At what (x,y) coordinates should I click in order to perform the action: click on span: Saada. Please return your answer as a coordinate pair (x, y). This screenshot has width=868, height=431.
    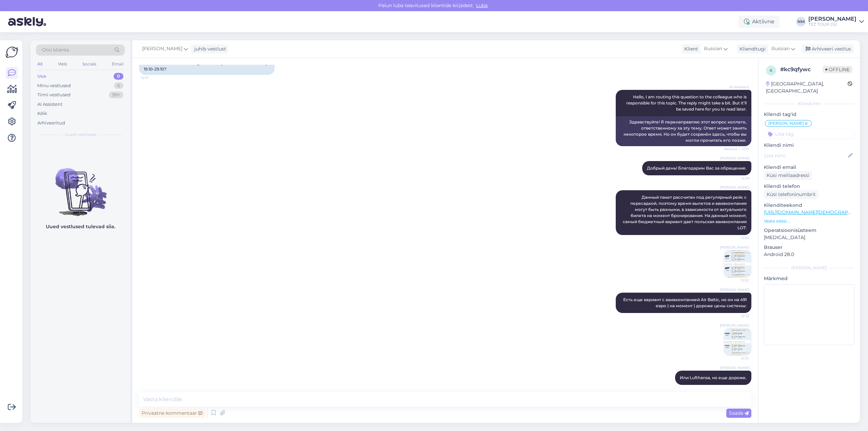
    Looking at the image, I should click on (739, 413).